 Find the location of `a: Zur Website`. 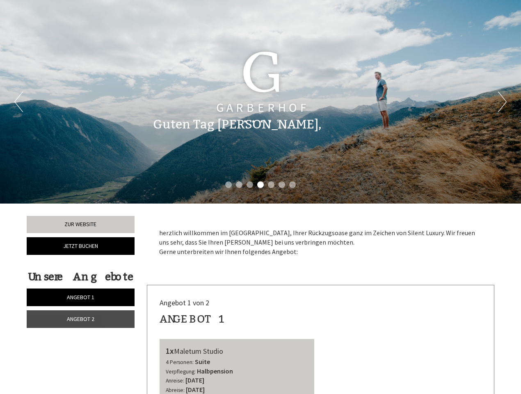

a: Zur Website is located at coordinates (80, 224).